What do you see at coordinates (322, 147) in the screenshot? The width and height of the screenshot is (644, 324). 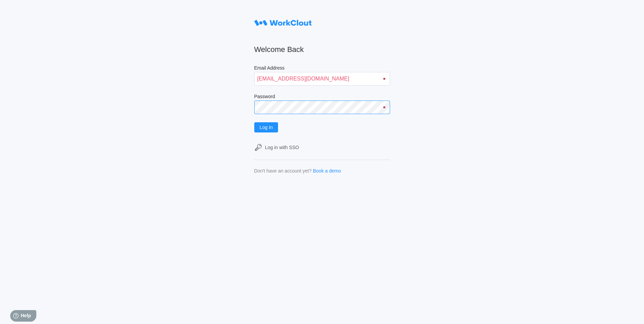 I see `a: Log in with SSO` at bounding box center [322, 147].